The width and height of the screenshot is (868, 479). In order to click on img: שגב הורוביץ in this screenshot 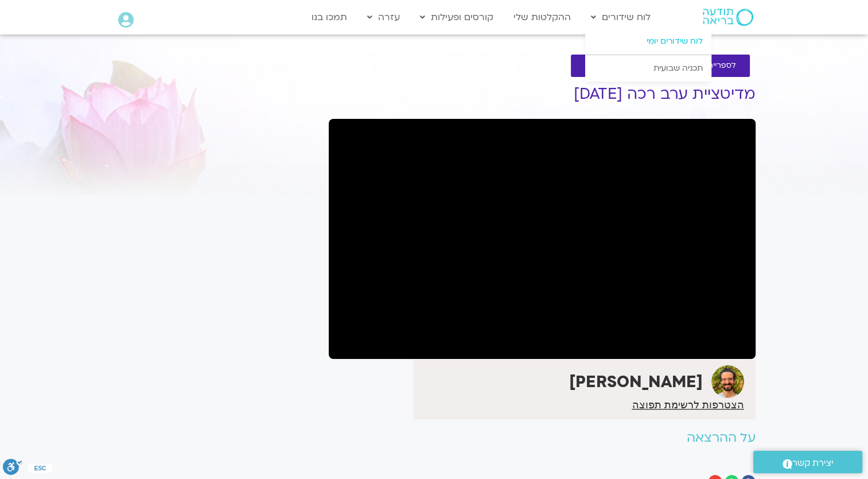, I will do `click(727, 381)`.